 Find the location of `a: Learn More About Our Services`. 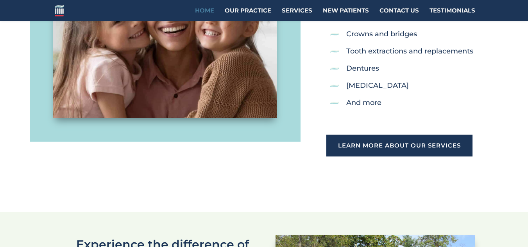

a: Learn More About Our Services is located at coordinates (399, 146).